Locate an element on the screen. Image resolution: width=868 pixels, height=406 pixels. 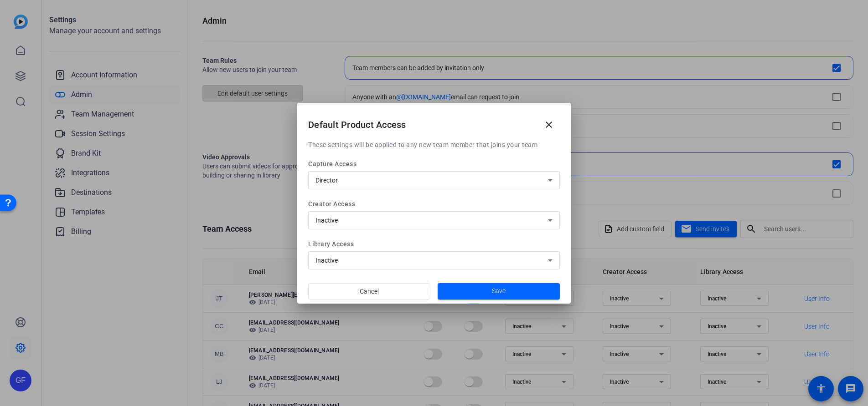
p: These settings will be applied to any new team member that joins your team is located at coordinates (434, 145).